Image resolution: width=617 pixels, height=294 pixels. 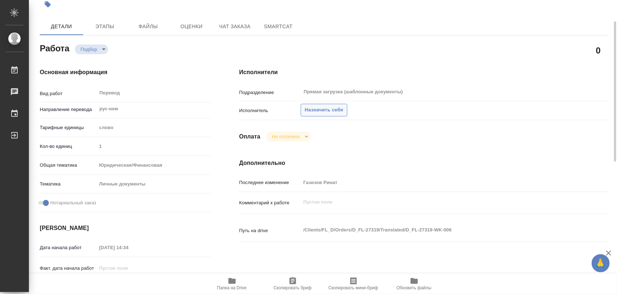 What do you see at coordinates (89, 49) in the screenshot?
I see `button: Подбор` at bounding box center [89, 49].